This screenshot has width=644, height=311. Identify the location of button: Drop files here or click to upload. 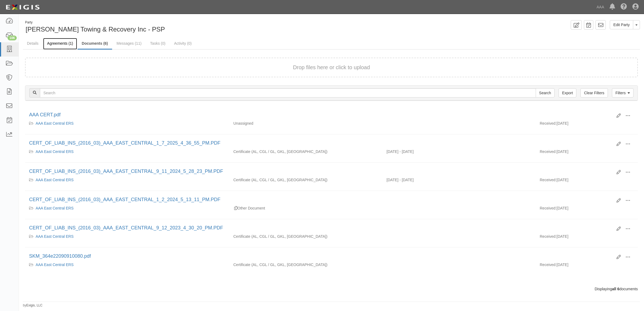
(332, 67).